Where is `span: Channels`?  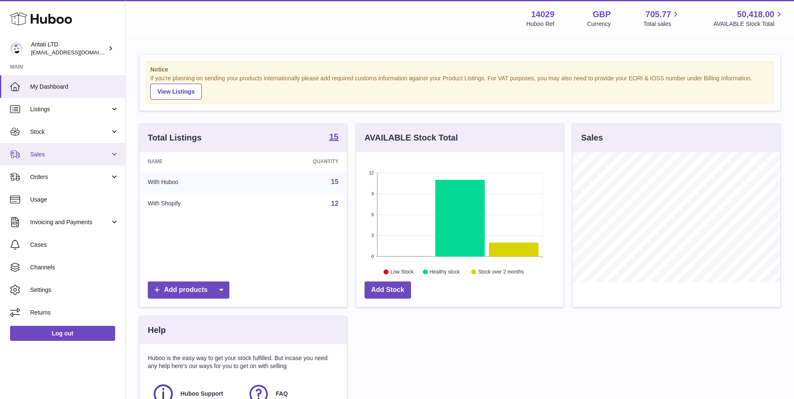 span: Channels is located at coordinates (74, 267).